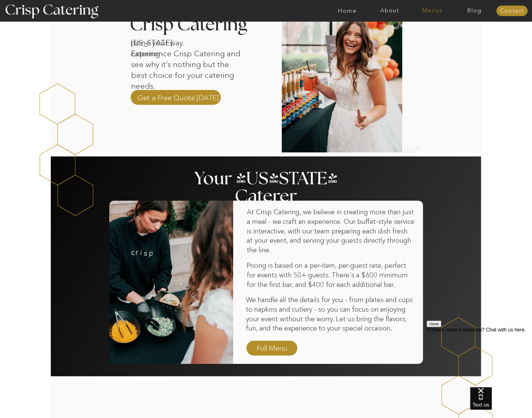  What do you see at coordinates (512, 11) in the screenshot?
I see `nav: Contact` at bounding box center [512, 11].